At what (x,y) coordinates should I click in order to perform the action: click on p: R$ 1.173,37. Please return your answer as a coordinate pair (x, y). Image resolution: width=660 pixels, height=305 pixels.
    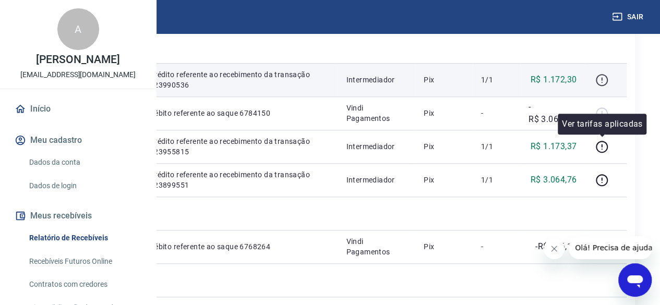
    Looking at the image, I should click on (553, 147).